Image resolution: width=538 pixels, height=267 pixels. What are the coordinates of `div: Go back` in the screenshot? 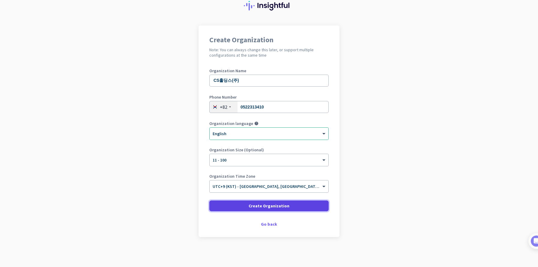 It's located at (269, 224).